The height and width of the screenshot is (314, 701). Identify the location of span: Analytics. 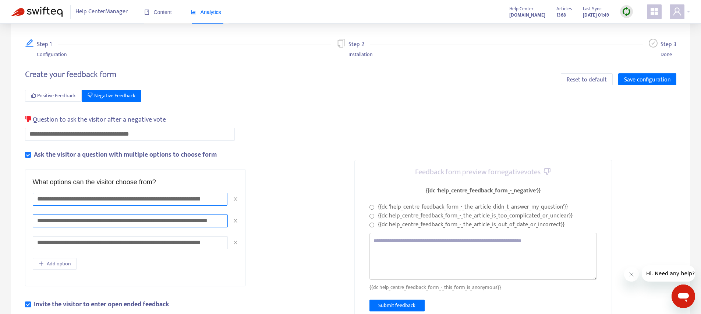
(206, 12).